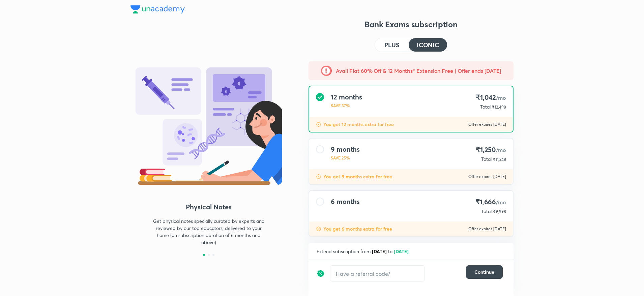 Image resolution: width=644 pixels, height=296 pixels. What do you see at coordinates (157, 9) in the screenshot?
I see `img: Company Logo` at bounding box center [157, 9].